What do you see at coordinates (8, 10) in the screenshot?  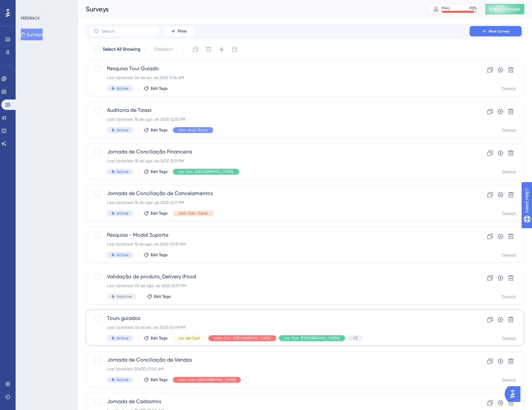 I see `img: launcher-image-alternative-text` at bounding box center [8, 10].